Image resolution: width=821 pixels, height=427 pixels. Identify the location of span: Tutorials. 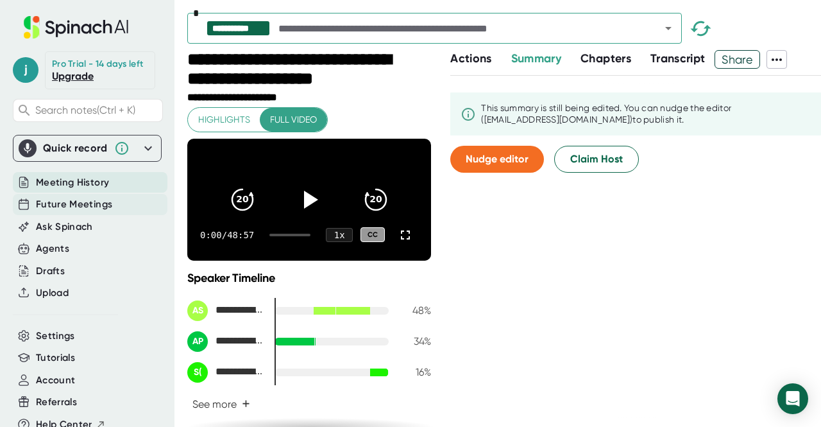
(55, 357).